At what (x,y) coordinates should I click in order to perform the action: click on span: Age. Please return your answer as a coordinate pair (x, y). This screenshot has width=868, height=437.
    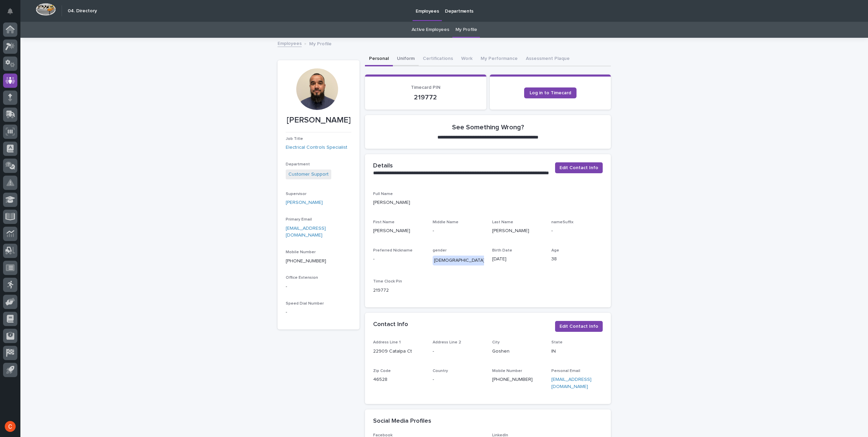
    Looking at the image, I should click on (555, 250).